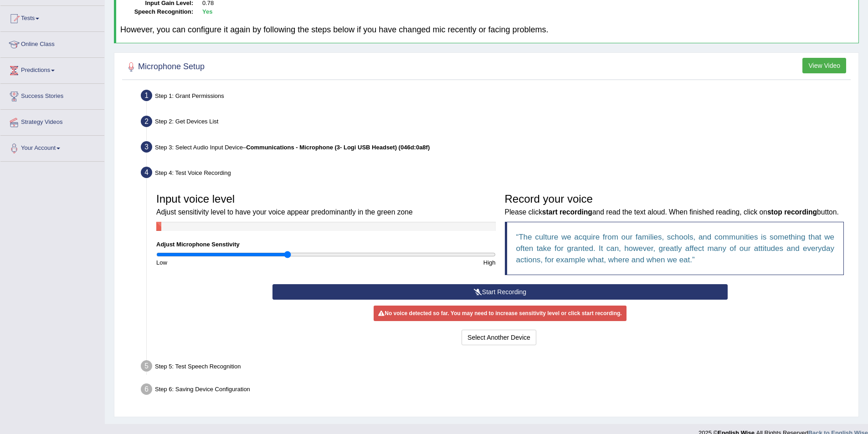 The image size is (868, 434). Describe the element at coordinates (52, 43) in the screenshot. I see `a: Online Class` at that location.